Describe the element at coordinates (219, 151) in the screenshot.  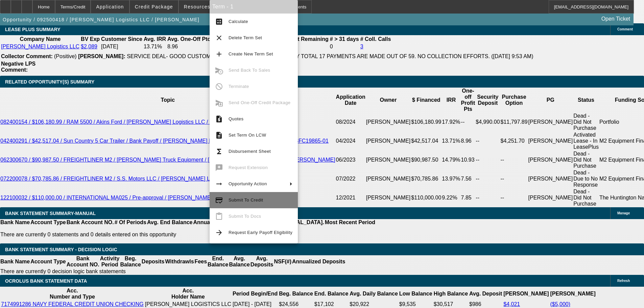
I see `mat-icon: functions` at that location.